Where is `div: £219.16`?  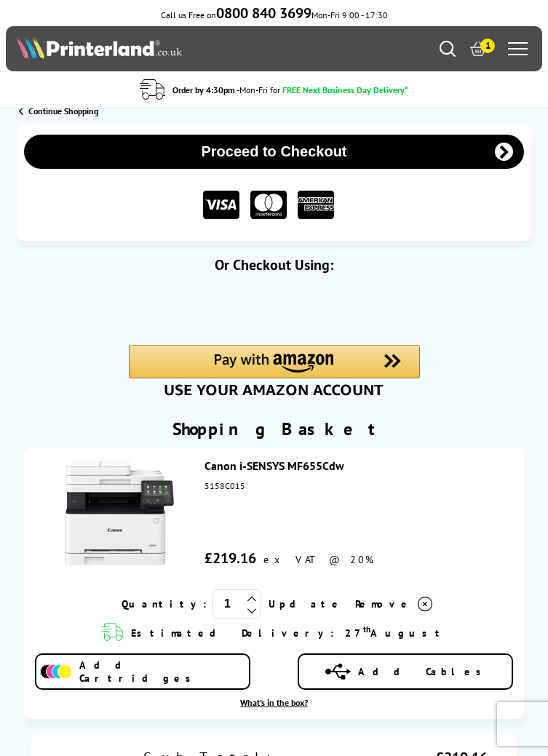
div: £219.16 is located at coordinates (230, 558).